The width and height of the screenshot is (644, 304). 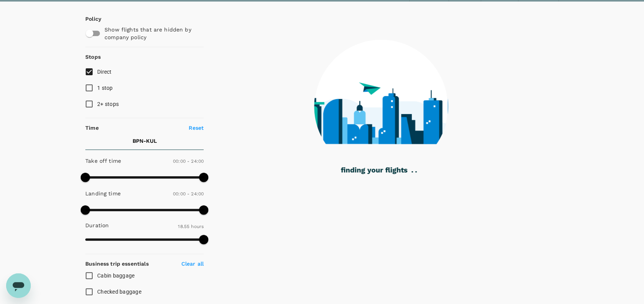 What do you see at coordinates (193, 264) in the screenshot?
I see `p: Clear all` at bounding box center [193, 264].